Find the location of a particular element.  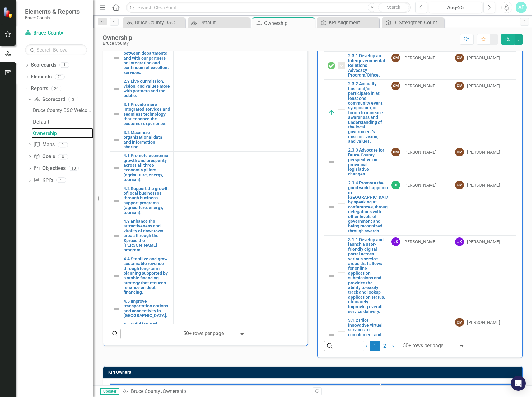

a: 2.3.3 Advocate for Bruce County perspective on provincial legislative changes. is located at coordinates (366, 162).